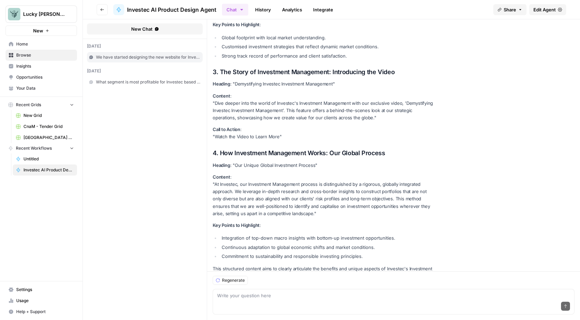 This screenshot has height=320, width=580. Describe the element at coordinates (45, 88) in the screenshot. I see `span: Your Data` at that location.